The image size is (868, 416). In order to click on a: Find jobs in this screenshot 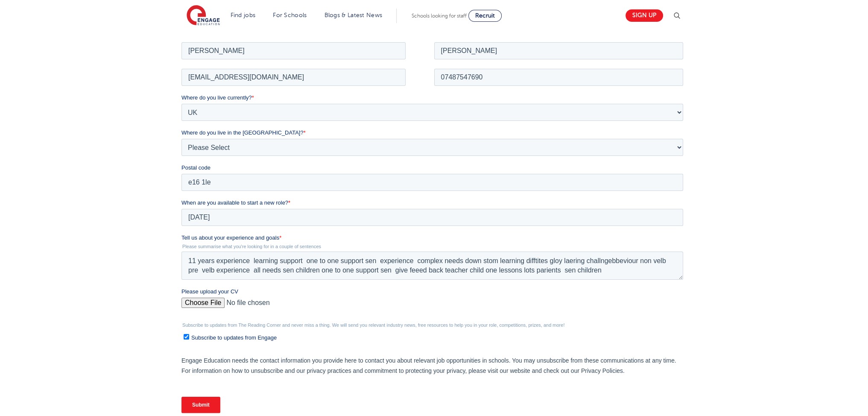, I will do `click(243, 15)`.